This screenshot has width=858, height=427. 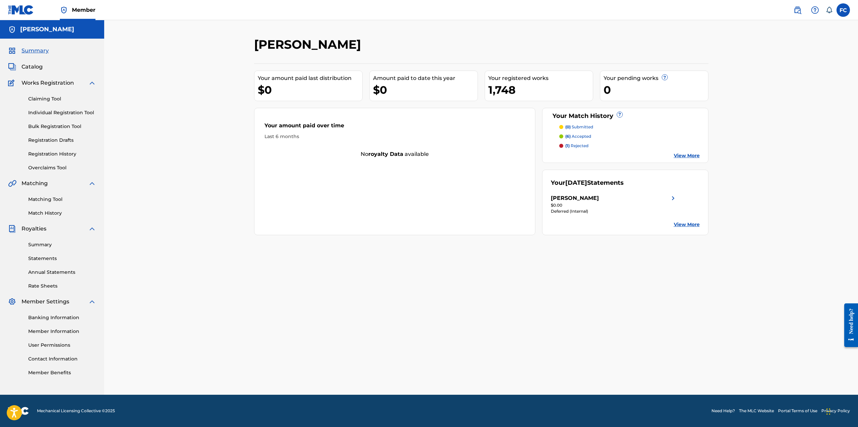 I want to click on div: Help, so click(x=815, y=10).